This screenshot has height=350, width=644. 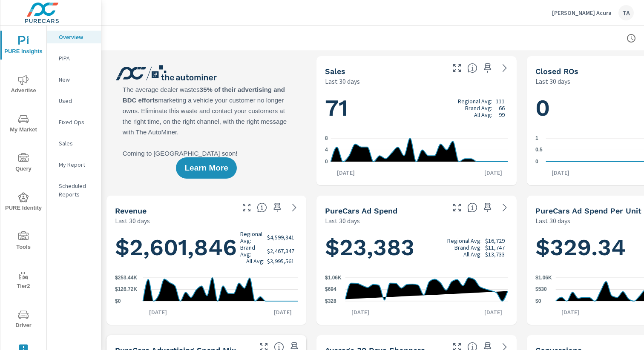 I want to click on h5: PureCars Ad Spend, so click(x=361, y=211).